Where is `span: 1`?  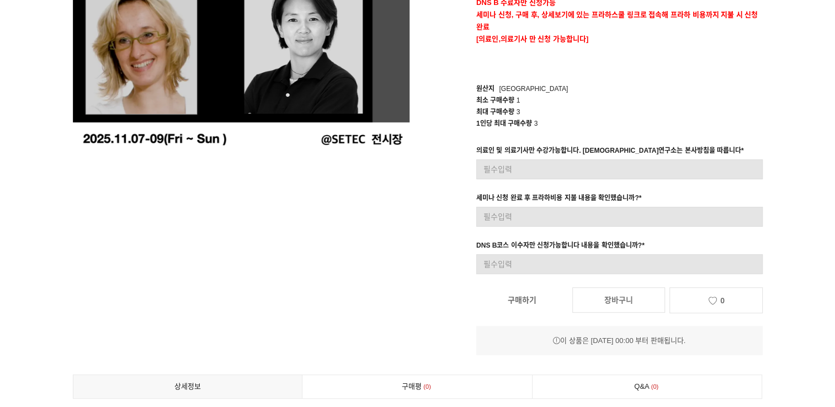
span: 1 is located at coordinates (518, 100).